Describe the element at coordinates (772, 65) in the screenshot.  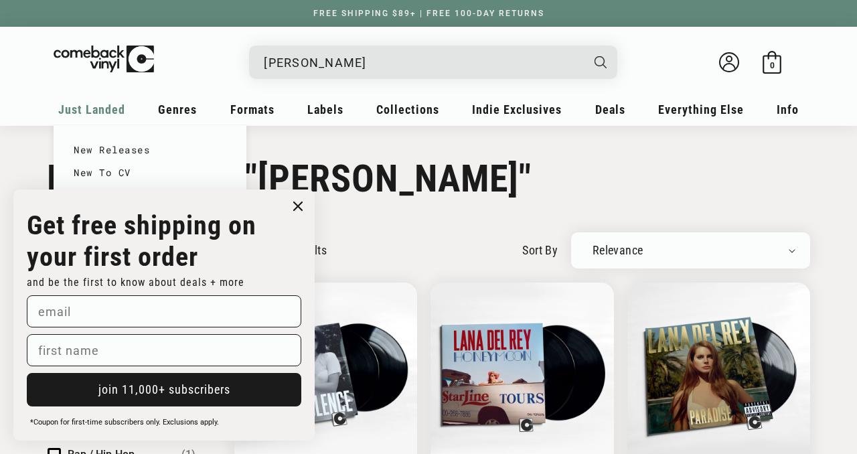
I see `span: 0` at that location.